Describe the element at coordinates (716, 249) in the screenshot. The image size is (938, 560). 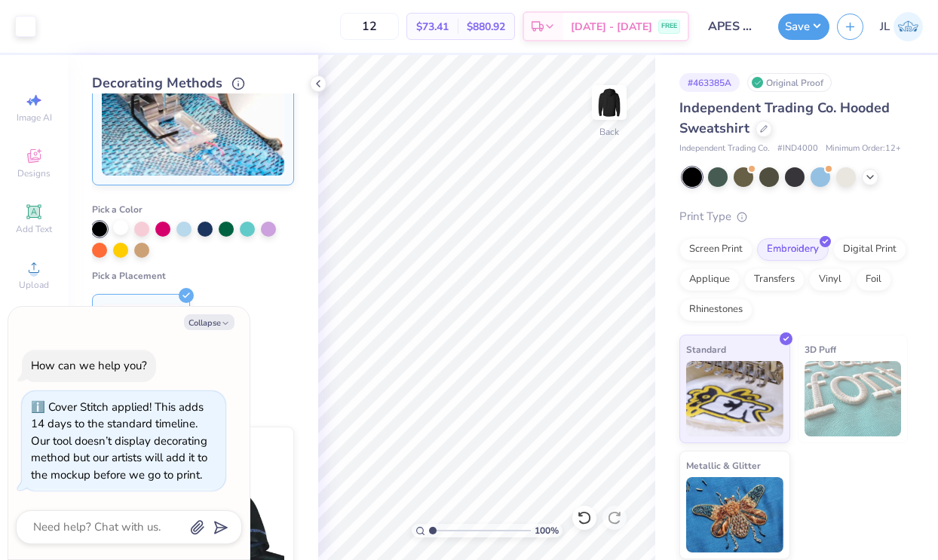
I see `div: Screen Print` at that location.